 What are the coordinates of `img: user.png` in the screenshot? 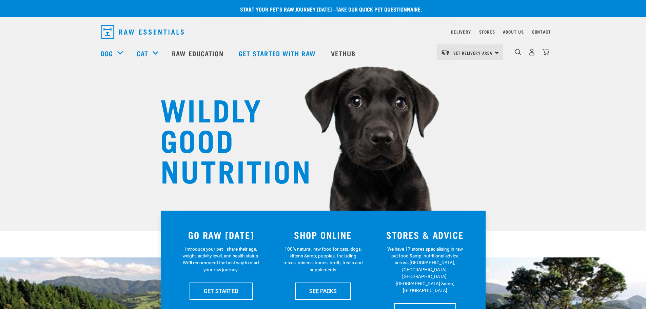 It's located at (532, 52).